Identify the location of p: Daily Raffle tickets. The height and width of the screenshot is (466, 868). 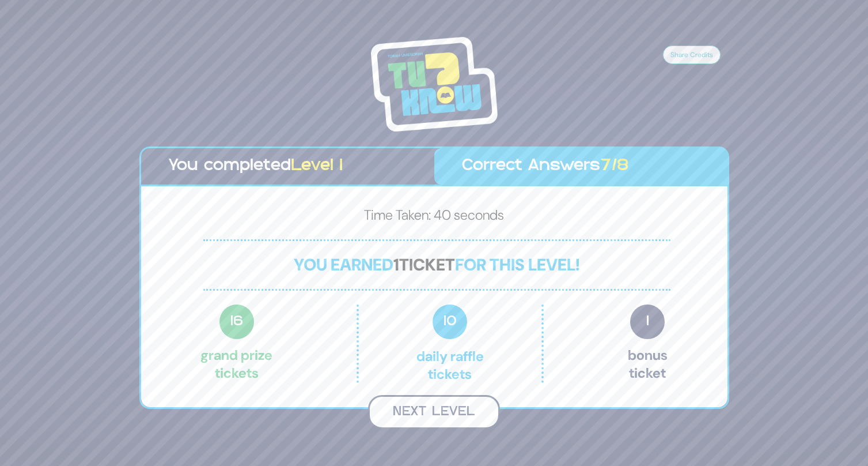
(450, 343).